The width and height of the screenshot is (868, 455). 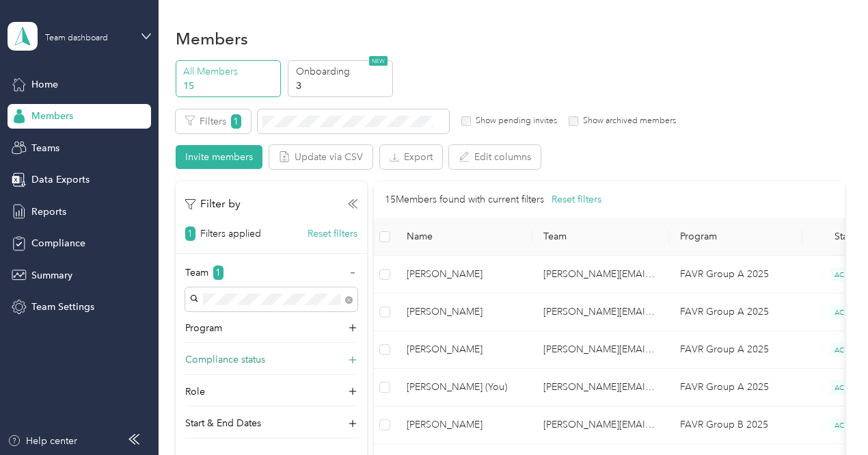 I want to click on span: Home, so click(x=44, y=84).